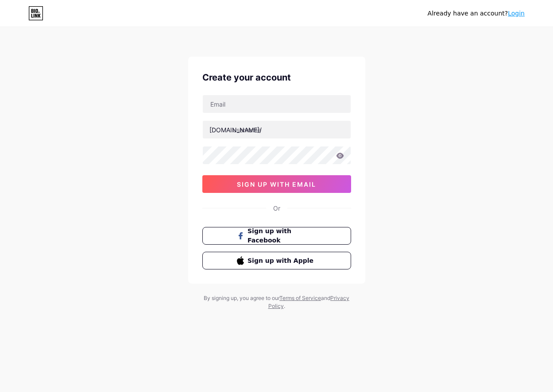 This screenshot has width=553, height=392. I want to click on span: Sign up with Apple, so click(282, 261).